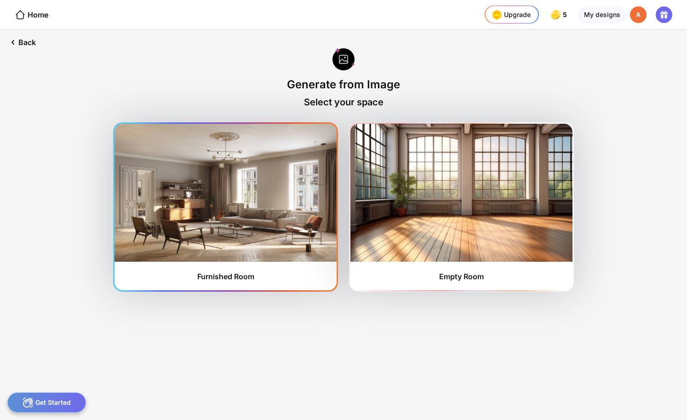 The height and width of the screenshot is (420, 687). What do you see at coordinates (566, 15) in the screenshot?
I see `span: 5` at bounding box center [566, 15].